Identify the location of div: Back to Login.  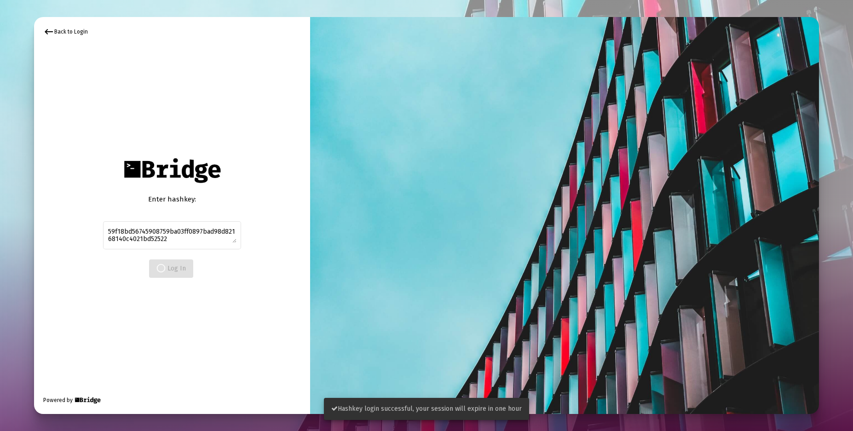
(65, 32).